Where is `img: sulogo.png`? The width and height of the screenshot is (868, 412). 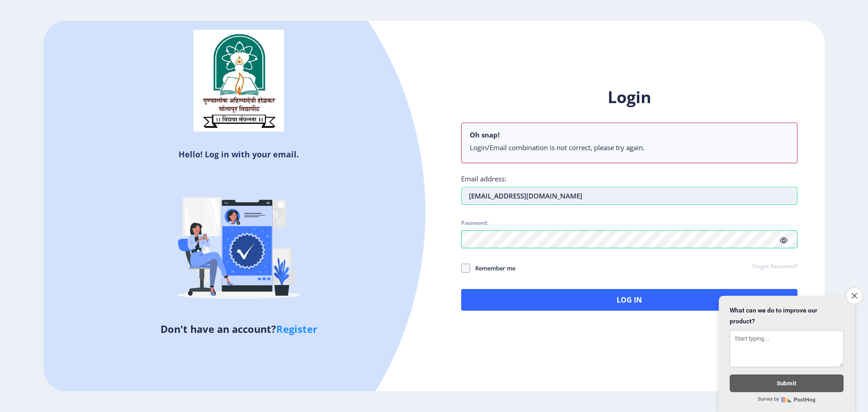
img: sulogo.png is located at coordinates (239, 81).